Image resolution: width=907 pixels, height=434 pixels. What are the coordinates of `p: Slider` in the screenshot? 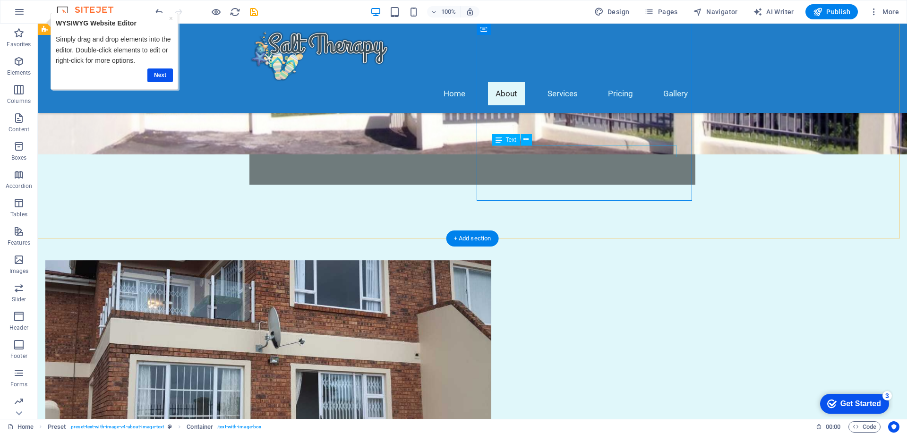 It's located at (19, 299).